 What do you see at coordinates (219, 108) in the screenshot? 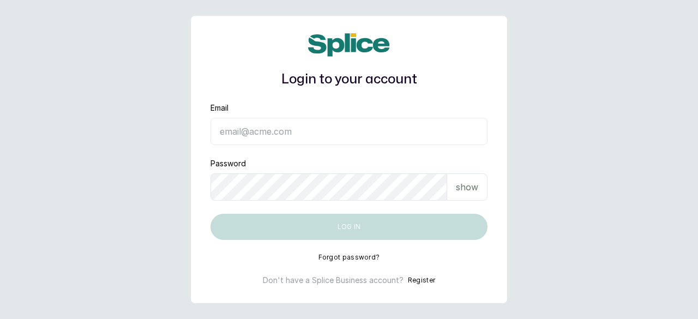
I see `label: Email` at bounding box center [219, 108].